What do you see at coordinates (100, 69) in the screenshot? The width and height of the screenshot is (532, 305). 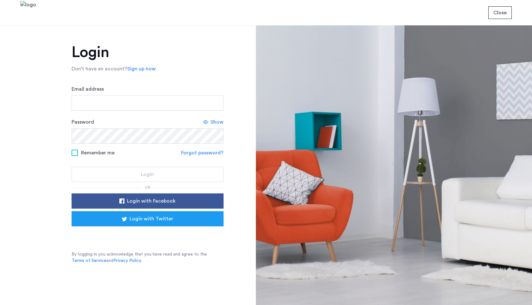 I see `span: Don’t have an account?` at bounding box center [100, 69].